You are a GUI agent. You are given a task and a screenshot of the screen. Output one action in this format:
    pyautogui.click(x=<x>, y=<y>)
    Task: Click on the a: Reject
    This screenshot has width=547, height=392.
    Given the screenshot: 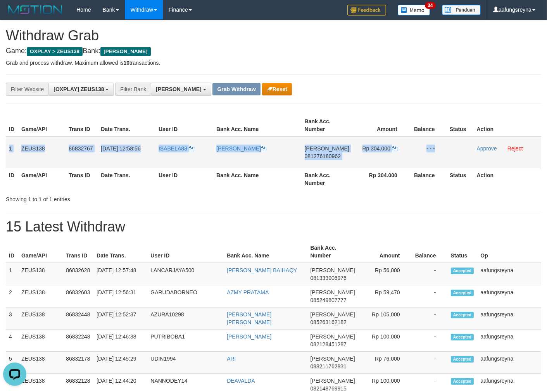 What is the action you would take?
    pyautogui.click(x=515, y=149)
    